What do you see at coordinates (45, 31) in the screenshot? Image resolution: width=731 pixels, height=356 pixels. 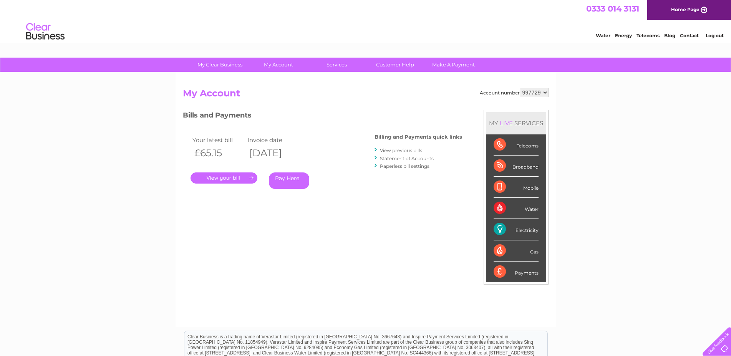 I see `img: logo.png` at bounding box center [45, 31].